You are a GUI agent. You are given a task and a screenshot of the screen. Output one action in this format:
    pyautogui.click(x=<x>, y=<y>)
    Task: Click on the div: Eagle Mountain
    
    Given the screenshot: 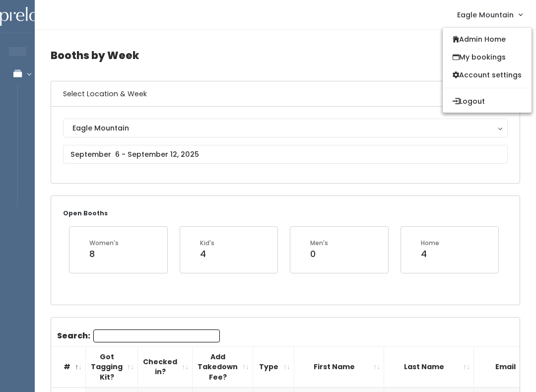 What is the action you would take?
    pyautogui.click(x=285, y=128)
    